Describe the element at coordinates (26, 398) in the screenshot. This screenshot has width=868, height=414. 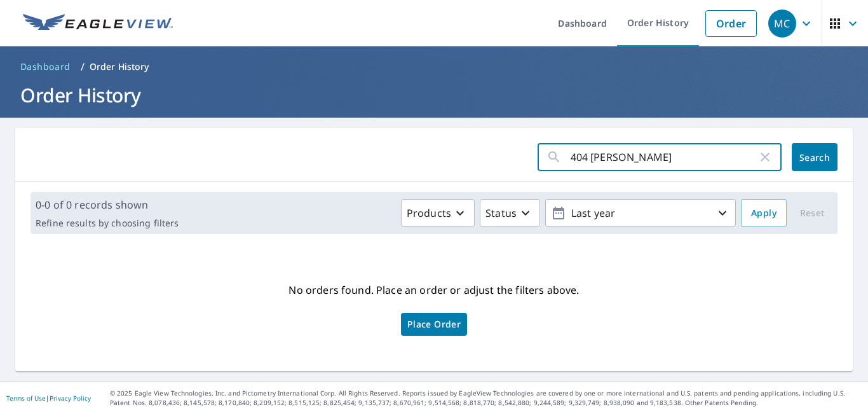
I see `a: Terms of Use` at that location.